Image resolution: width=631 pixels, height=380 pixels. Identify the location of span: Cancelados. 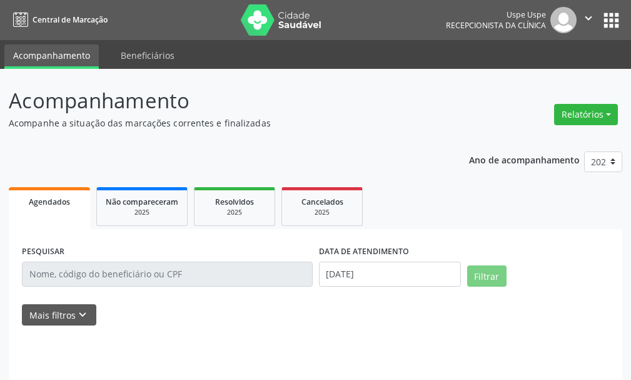
(322, 201).